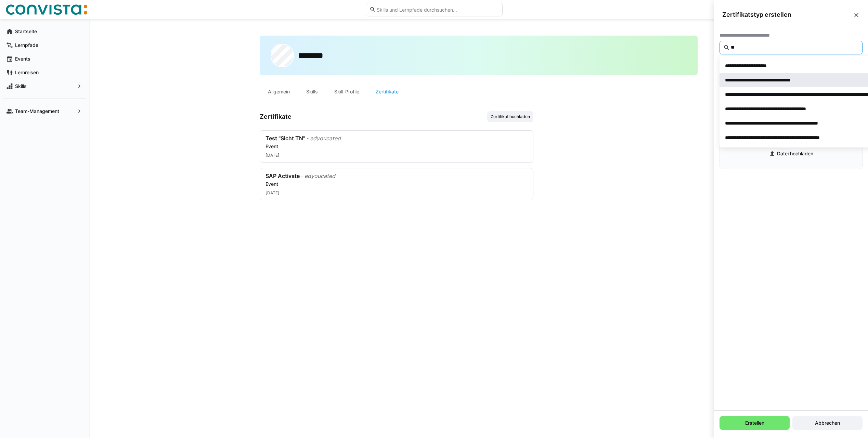 Image resolution: width=868 pixels, height=438 pixels. What do you see at coordinates (755, 423) in the screenshot?
I see `span: Erstellen` at bounding box center [755, 423].